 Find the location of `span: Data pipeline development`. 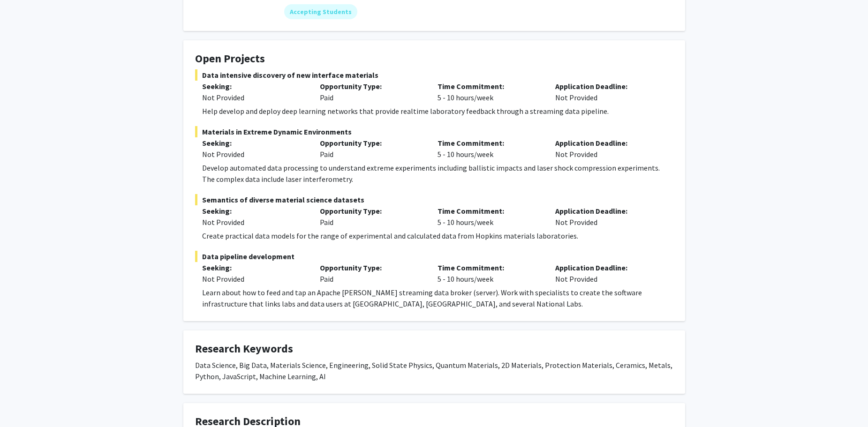

span: Data pipeline development is located at coordinates (434, 256).